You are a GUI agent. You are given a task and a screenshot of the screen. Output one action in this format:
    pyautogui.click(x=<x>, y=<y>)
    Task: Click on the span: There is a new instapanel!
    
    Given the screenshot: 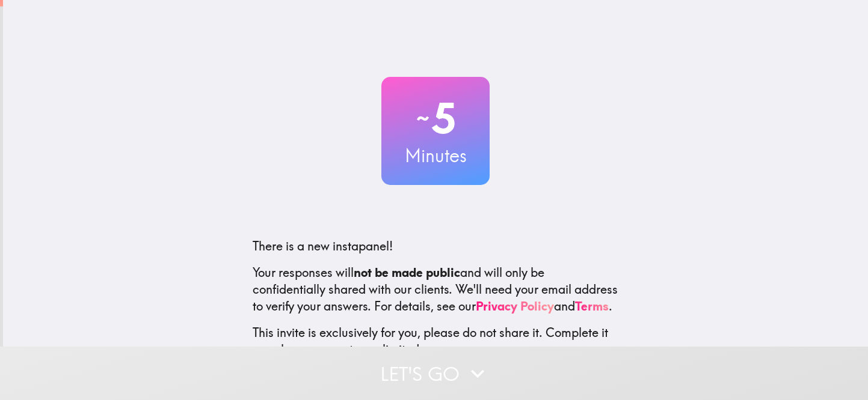 What is the action you would take?
    pyautogui.click(x=322, y=246)
    